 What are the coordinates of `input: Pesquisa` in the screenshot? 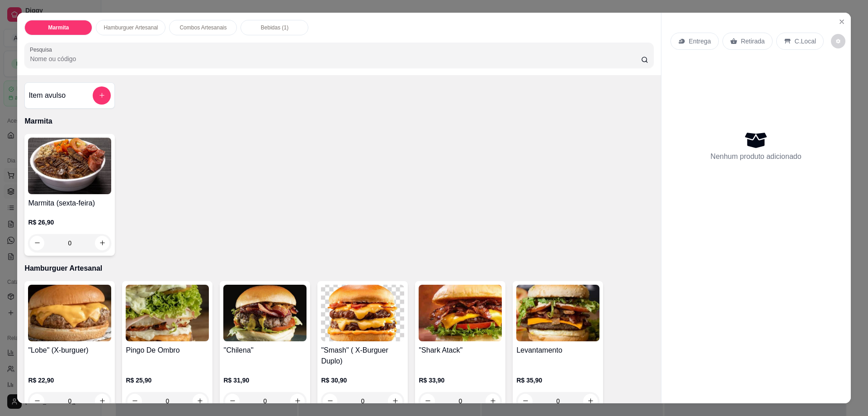 It's located at (335, 59).